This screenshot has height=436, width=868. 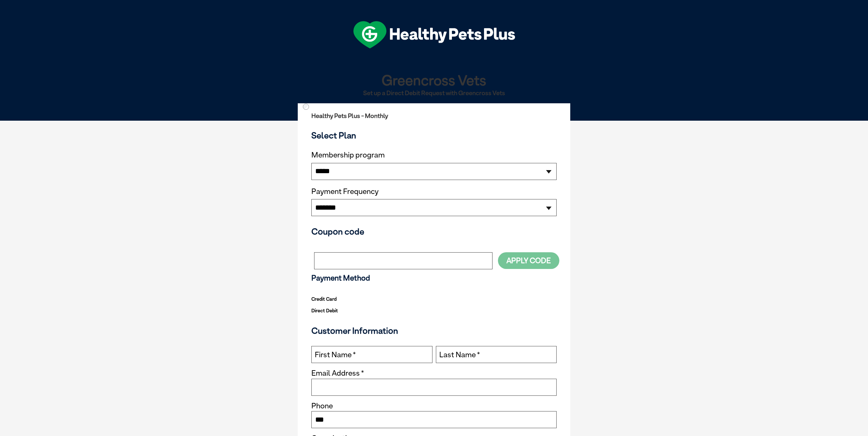 I want to click on label: First Name *, so click(x=335, y=355).